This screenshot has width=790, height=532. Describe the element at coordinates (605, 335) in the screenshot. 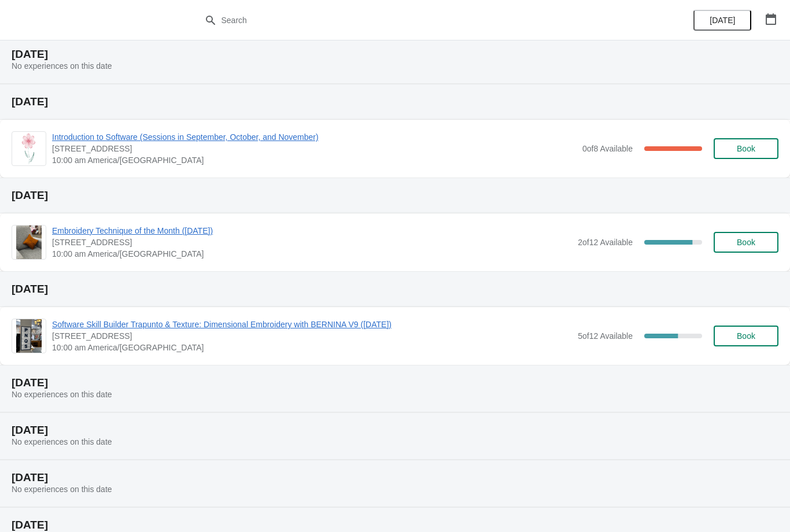

I see `span: 5 of 12 Available` at that location.